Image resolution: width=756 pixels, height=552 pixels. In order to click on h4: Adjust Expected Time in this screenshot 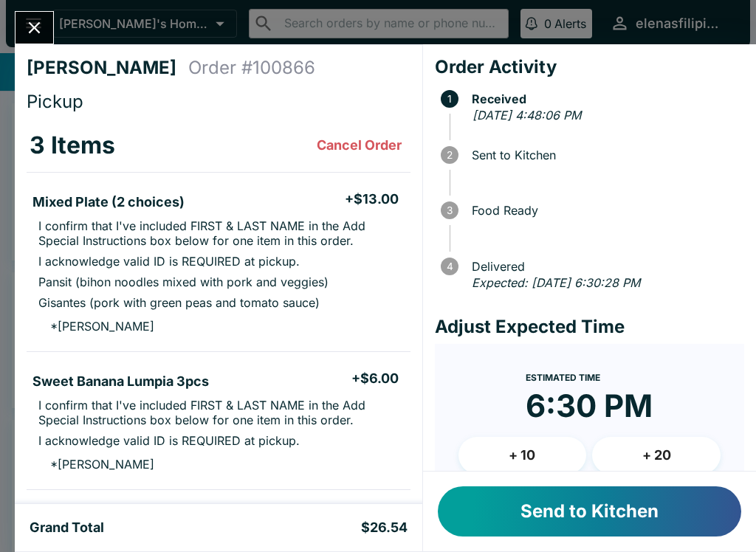, I will do `click(589, 327)`.